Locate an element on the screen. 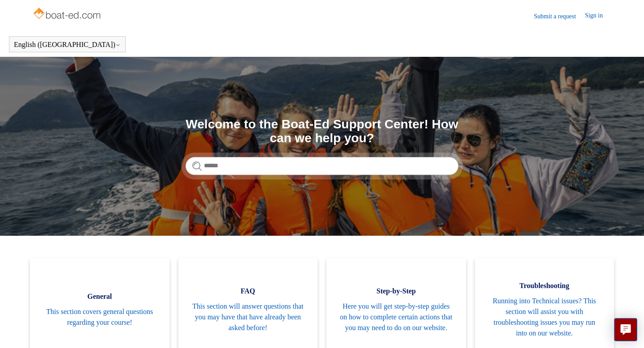  span: Step-by-Step is located at coordinates (396, 291).